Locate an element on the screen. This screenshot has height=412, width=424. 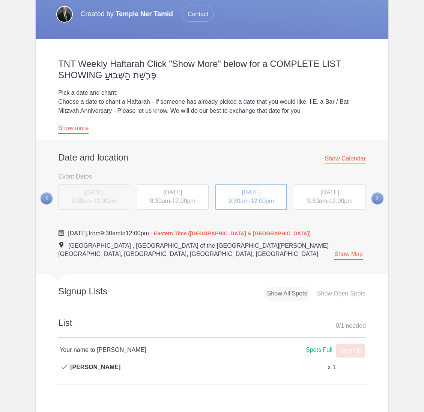
p: Created by is located at coordinates (148, 14).